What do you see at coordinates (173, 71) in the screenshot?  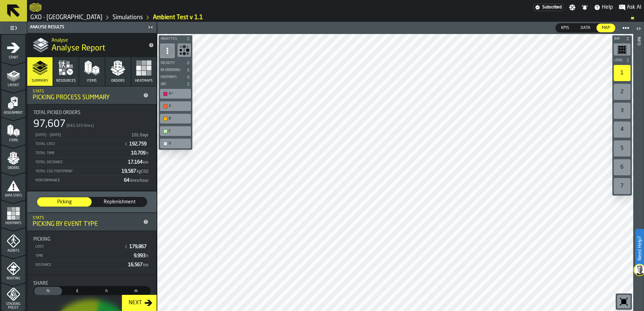 I see `span: Re-Ordering` at bounding box center [173, 71].